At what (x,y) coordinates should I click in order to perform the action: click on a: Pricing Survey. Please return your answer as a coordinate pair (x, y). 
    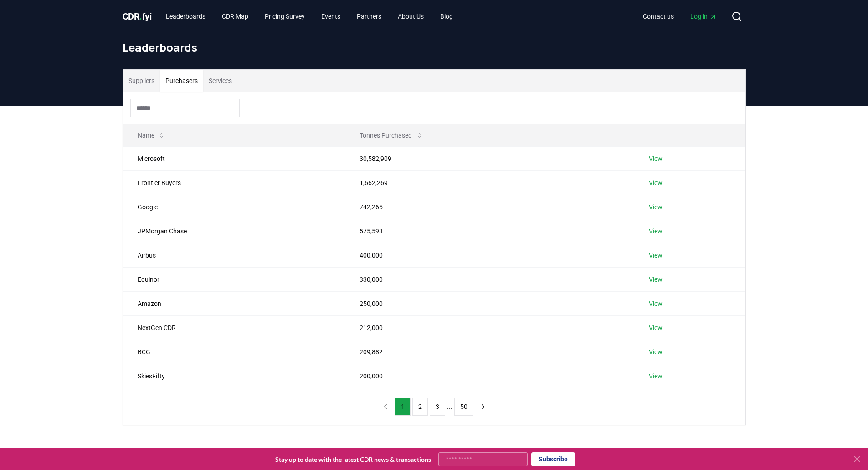
    Looking at the image, I should click on (285, 16).